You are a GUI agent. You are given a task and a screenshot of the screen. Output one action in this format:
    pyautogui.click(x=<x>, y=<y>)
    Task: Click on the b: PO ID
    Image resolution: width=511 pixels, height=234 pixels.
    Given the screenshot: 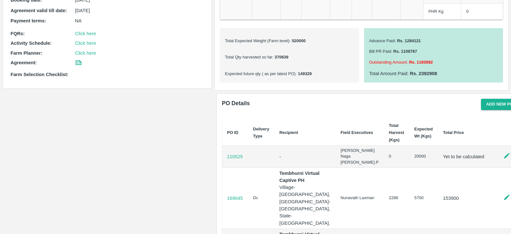 What is the action you would take?
    pyautogui.click(x=232, y=132)
    